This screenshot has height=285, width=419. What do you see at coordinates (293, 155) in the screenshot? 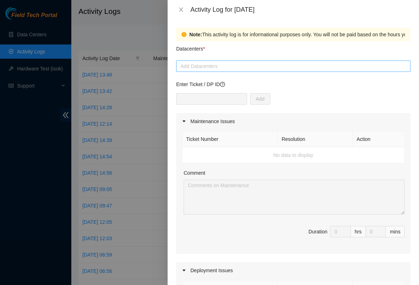
I see `td: No data to display` at bounding box center [293, 155].